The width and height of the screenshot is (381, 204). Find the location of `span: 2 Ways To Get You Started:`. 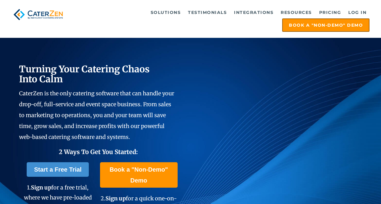

span: 2 Ways To Get You Started: is located at coordinates (98, 152).